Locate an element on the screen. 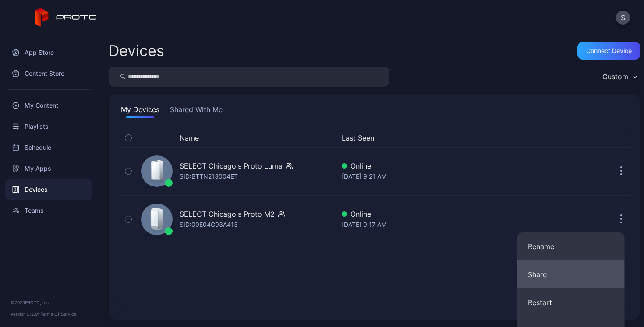 The width and height of the screenshot is (644, 327). span: Version 1.12.0 • is located at coordinates (26, 314).